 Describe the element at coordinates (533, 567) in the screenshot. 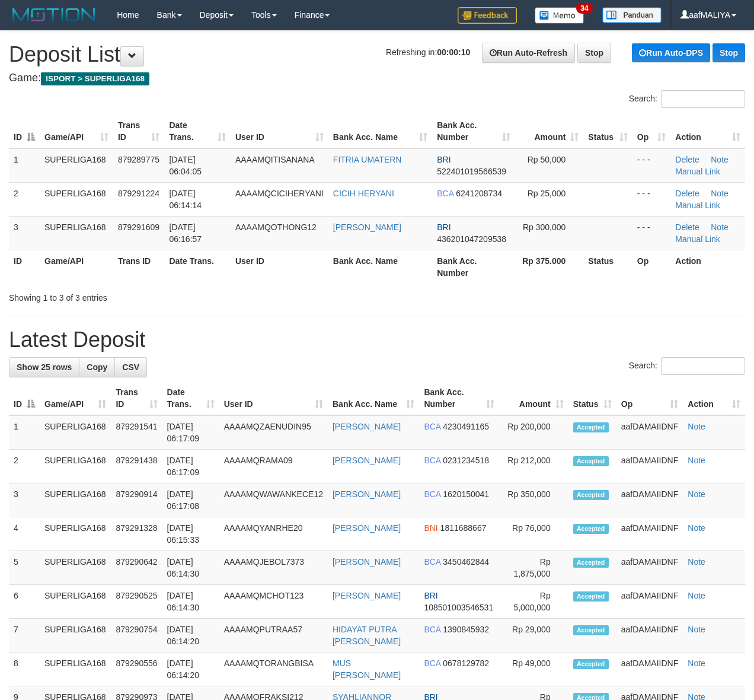

I see `td: Rp 1,875,000` at that location.